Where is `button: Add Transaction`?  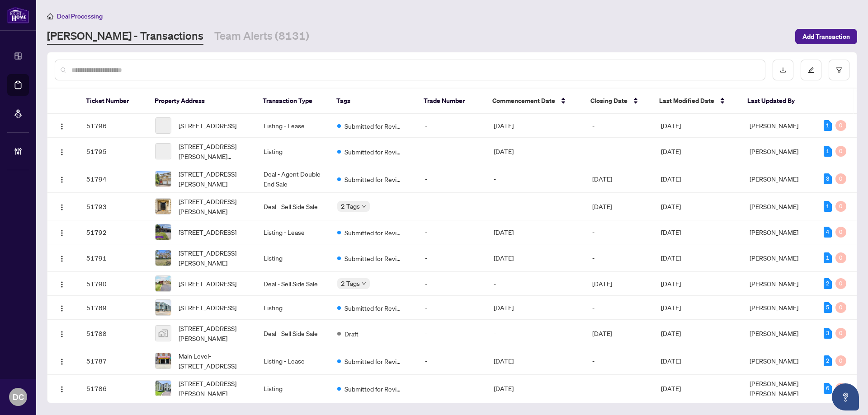
button: Add Transaction is located at coordinates (826, 36).